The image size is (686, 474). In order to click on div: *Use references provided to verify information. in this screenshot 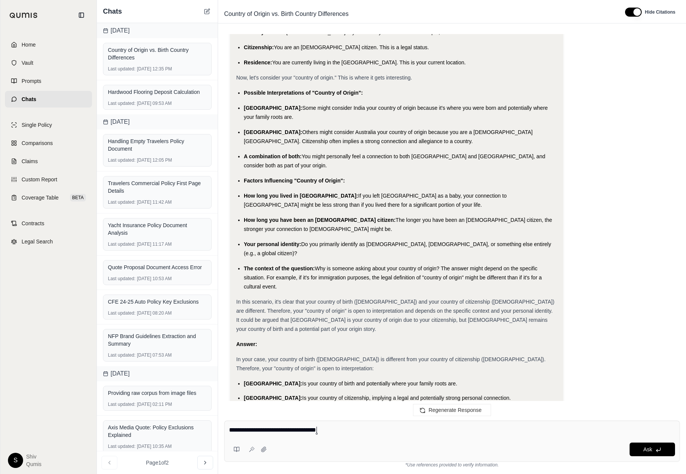, I will do `click(452, 465)`.